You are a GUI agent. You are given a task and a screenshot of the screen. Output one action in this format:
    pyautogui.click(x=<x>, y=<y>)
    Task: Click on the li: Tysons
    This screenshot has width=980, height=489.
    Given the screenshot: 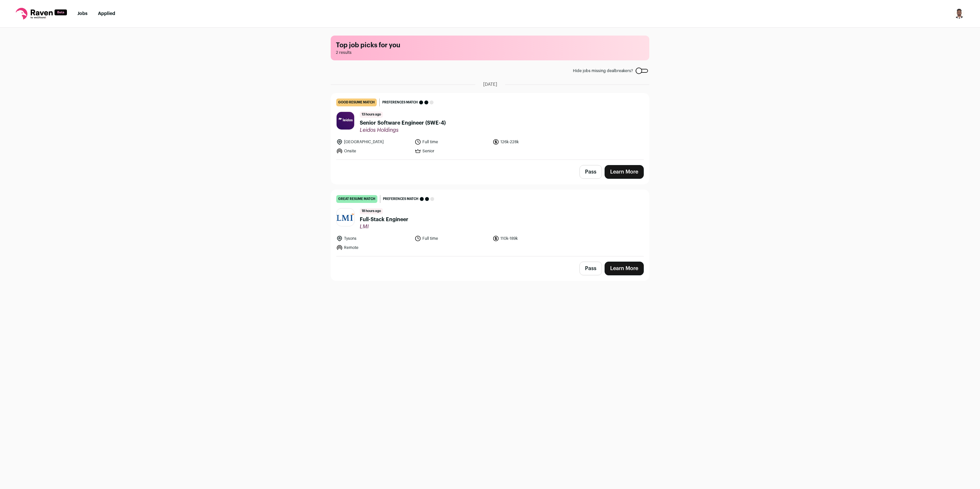 What is the action you would take?
    pyautogui.click(x=373, y=239)
    